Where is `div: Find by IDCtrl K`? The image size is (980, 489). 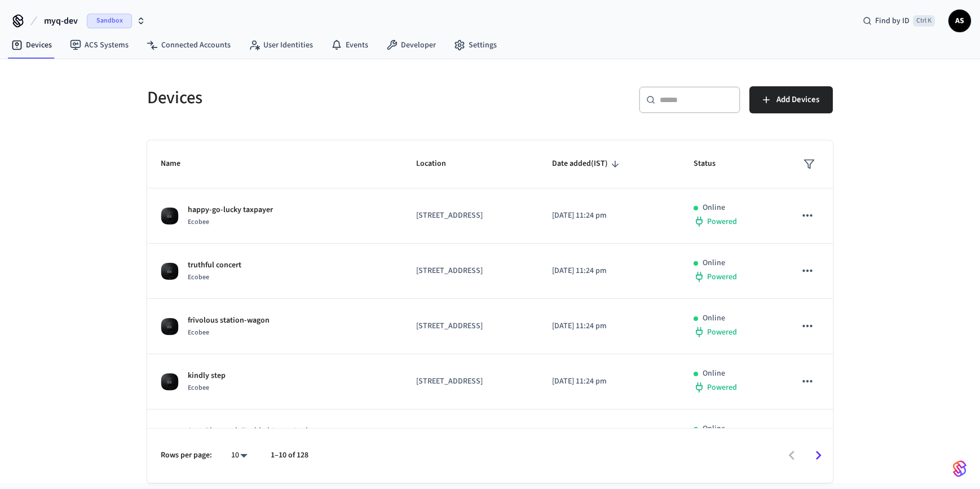
div: Find by IDCtrl K is located at coordinates (899, 20).